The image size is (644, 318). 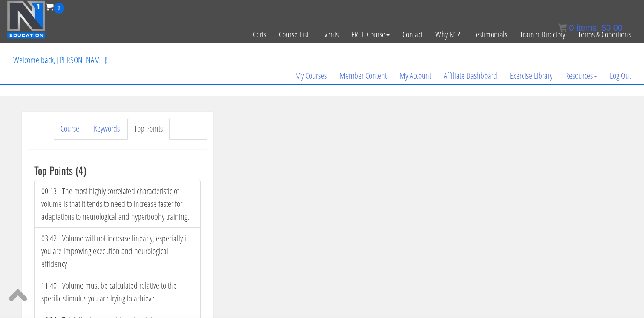 I want to click on a: 0, so click(x=55, y=6).